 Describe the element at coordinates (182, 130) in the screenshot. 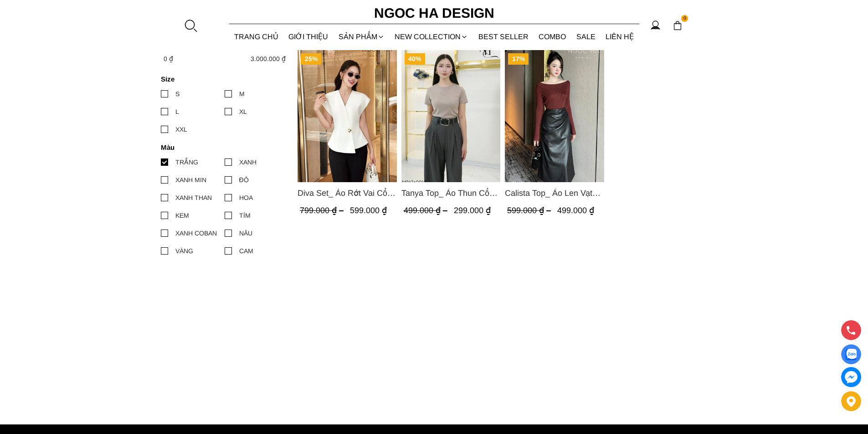

I see `div: XXL` at that location.